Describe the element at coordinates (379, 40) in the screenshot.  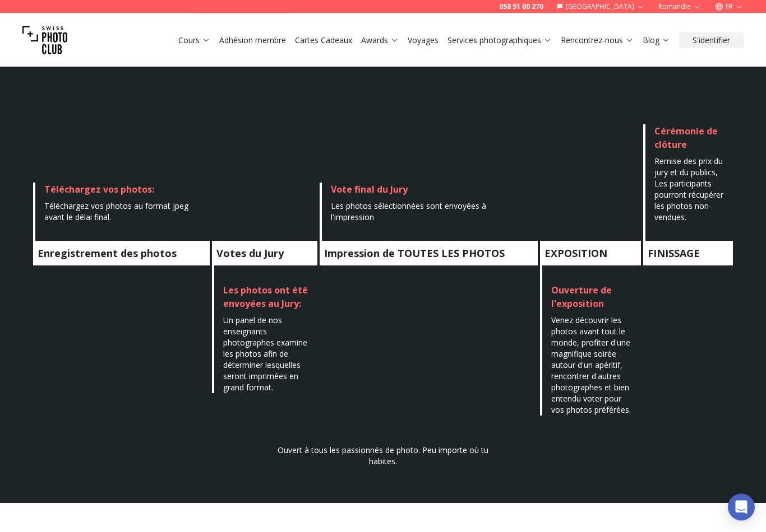
I see `button: Awards` at that location.